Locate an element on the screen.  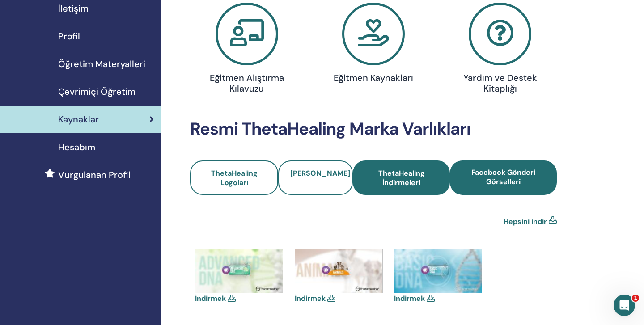
img: advanced.jpg is located at coordinates (239, 271).